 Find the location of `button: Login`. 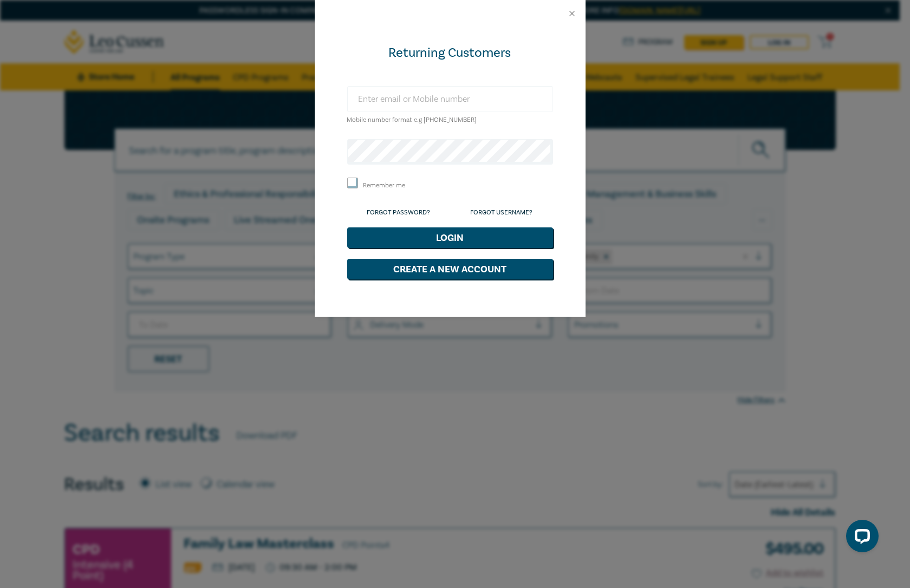

button: Login is located at coordinates (450, 238).